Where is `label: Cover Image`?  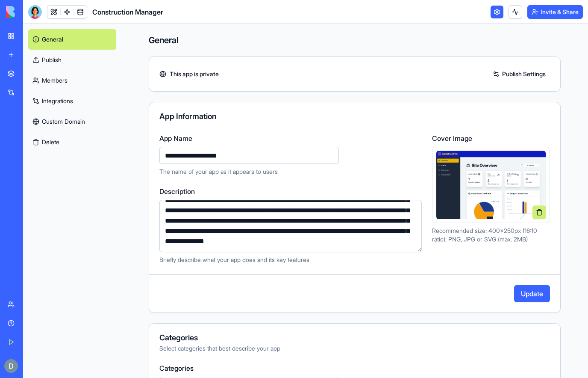 label: Cover Image is located at coordinates (491, 138).